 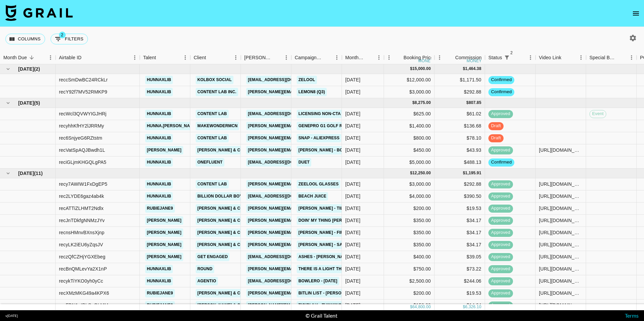 I want to click on div: $61.02, so click(x=459, y=114).